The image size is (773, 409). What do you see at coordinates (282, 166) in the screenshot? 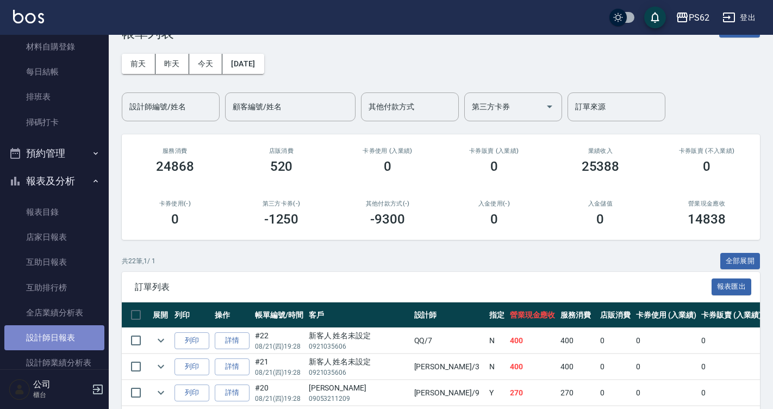
I see `h3: 520` at bounding box center [282, 166].